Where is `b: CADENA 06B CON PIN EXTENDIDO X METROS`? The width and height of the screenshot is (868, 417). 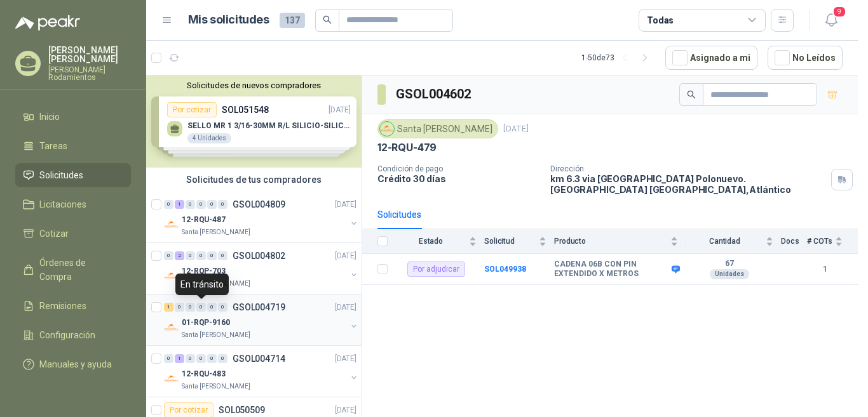
b: CADENA 06B CON PIN EXTENDIDO X METROS is located at coordinates (611, 269).